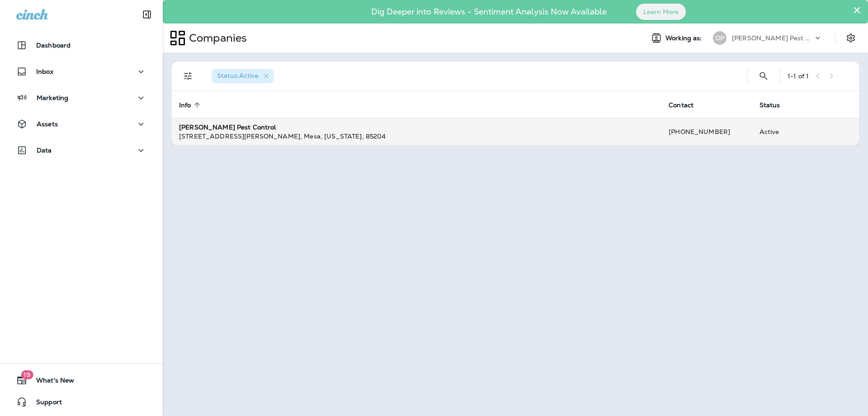  Describe the element at coordinates (27, 374) in the screenshot. I see `span: 19` at that location.